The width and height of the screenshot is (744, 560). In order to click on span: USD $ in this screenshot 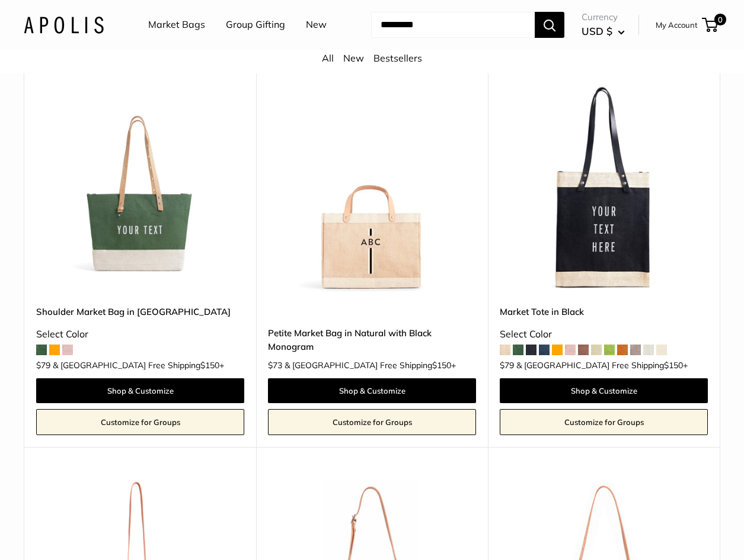, I will do `click(597, 31)`.